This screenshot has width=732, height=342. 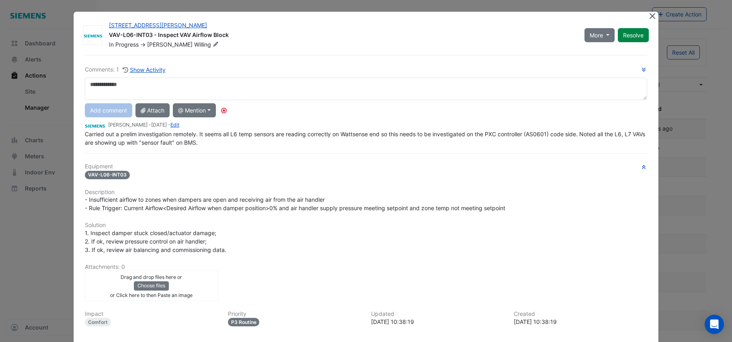 I want to click on button: Show Activity, so click(x=144, y=69).